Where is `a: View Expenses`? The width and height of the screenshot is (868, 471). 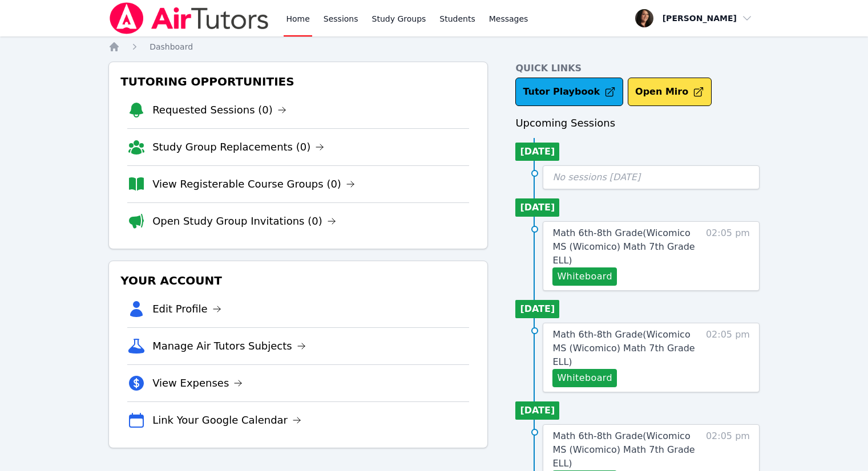 a: View Expenses is located at coordinates (198, 384).